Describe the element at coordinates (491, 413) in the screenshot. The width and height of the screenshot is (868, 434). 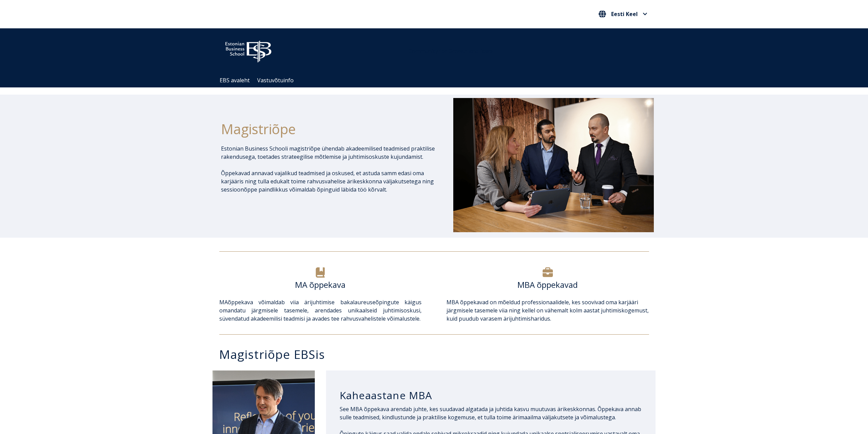
I see `p: See MBA õppekava arendab juhte, kes suudavad algatada ja juhtida kasvu muutuvas ärikeskkonnas. Õp...` at that location.